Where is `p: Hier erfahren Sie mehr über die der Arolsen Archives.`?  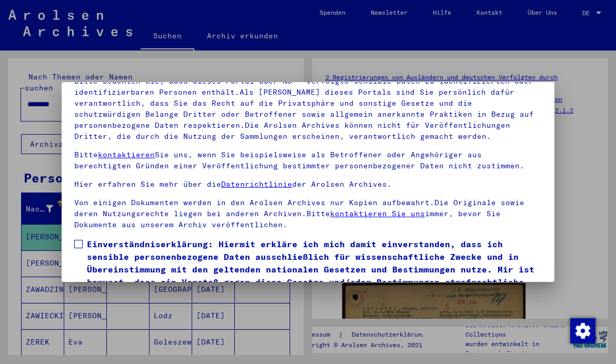
p: Hier erfahren Sie mehr über die der Arolsen Archives. is located at coordinates (308, 184).